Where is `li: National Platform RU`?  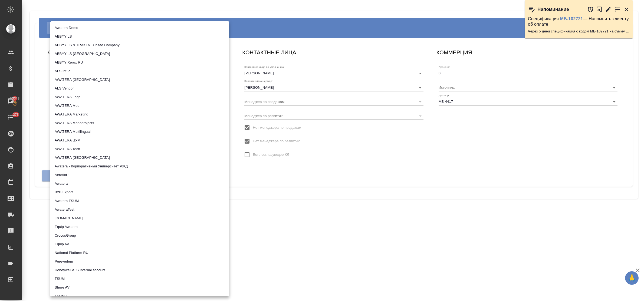 li: National Platform RU is located at coordinates (139, 253).